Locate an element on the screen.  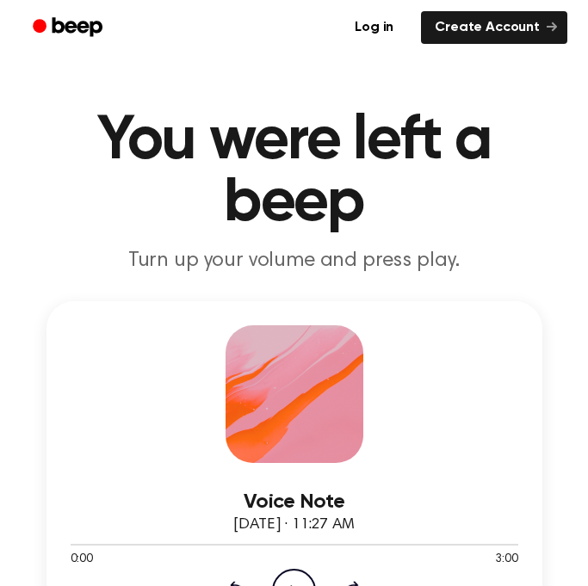
span: 3:00 is located at coordinates (506, 559).